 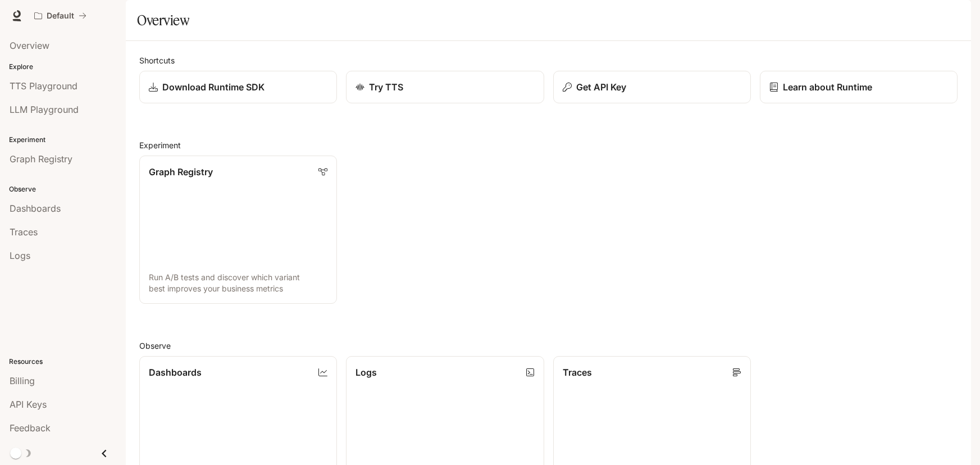 What do you see at coordinates (577, 373) in the screenshot?
I see `p: Traces` at bounding box center [577, 373].